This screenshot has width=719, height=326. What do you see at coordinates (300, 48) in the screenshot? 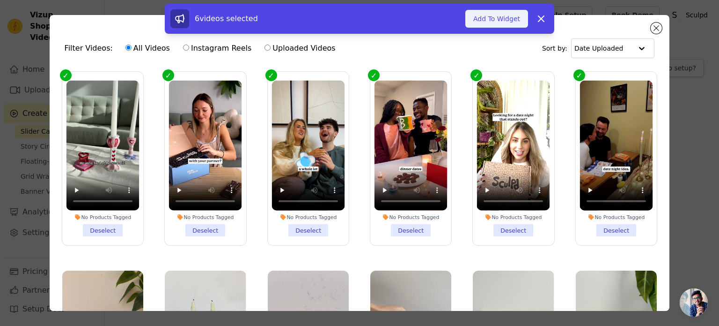
I see `label: Uploaded Videos` at bounding box center [300, 48].